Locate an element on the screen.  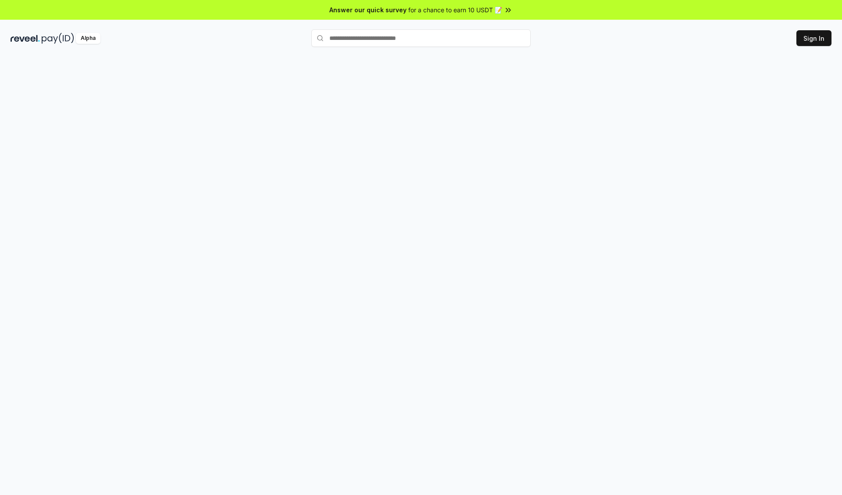
img: reveel_dark is located at coordinates (25, 38).